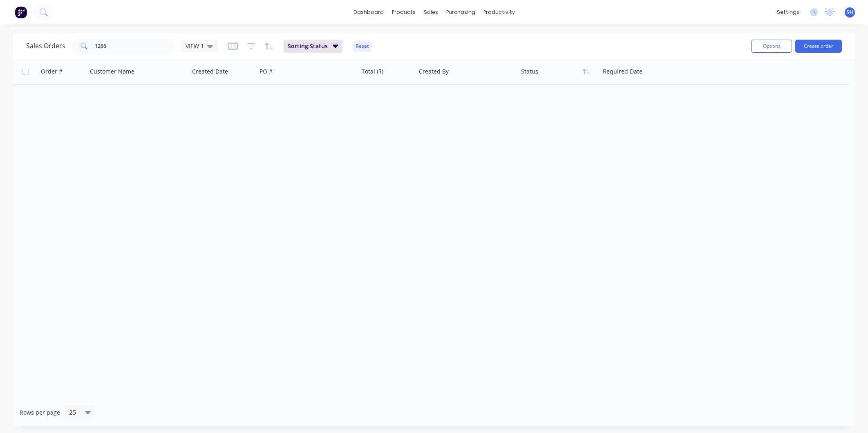 The image size is (868, 433). Describe the element at coordinates (21, 13) in the screenshot. I see `img: Factory` at that location.